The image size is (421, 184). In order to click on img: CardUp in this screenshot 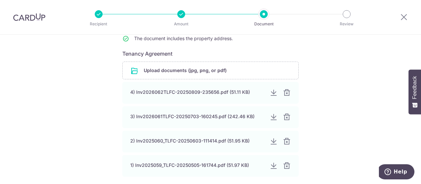, I will do `click(29, 17)`.